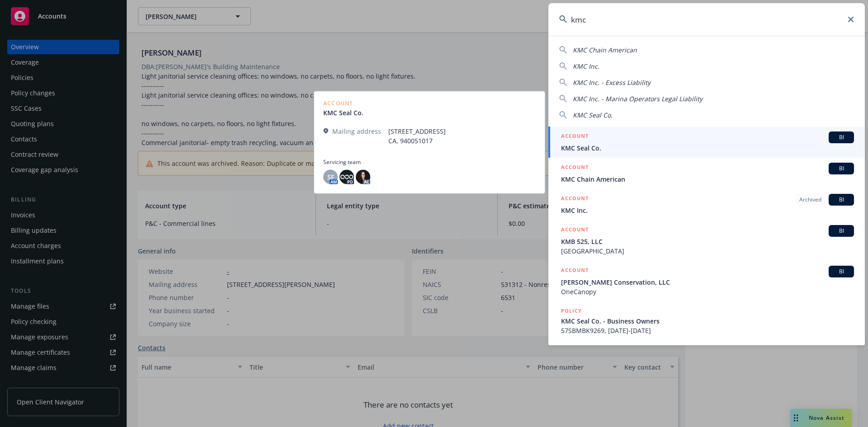  I want to click on a: ACCOUNTBIKMC Seal Co., so click(707, 142).